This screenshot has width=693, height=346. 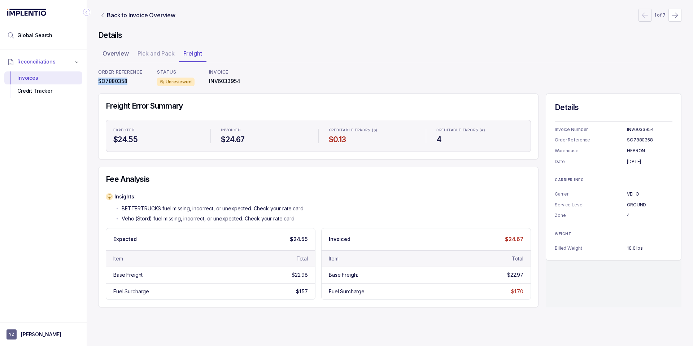 I want to click on li: Statistic Invoiced, so click(x=264, y=136).